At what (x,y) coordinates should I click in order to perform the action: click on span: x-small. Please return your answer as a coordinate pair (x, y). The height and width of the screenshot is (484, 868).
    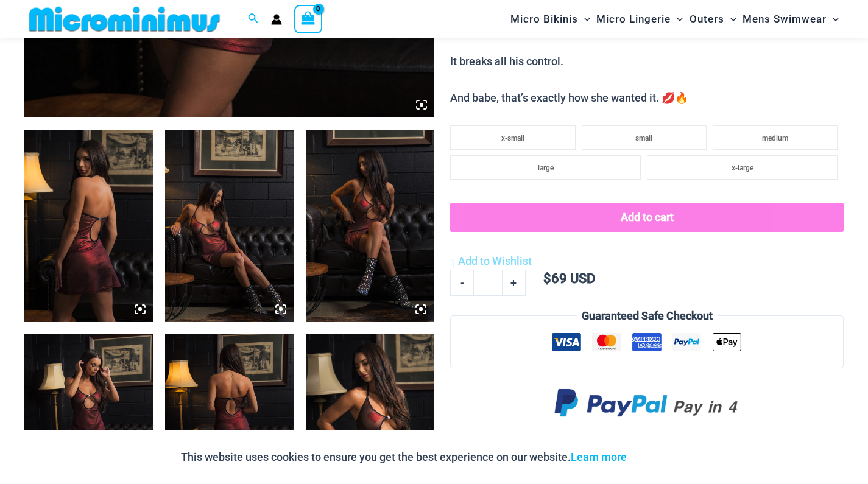
    Looking at the image, I should click on (513, 138).